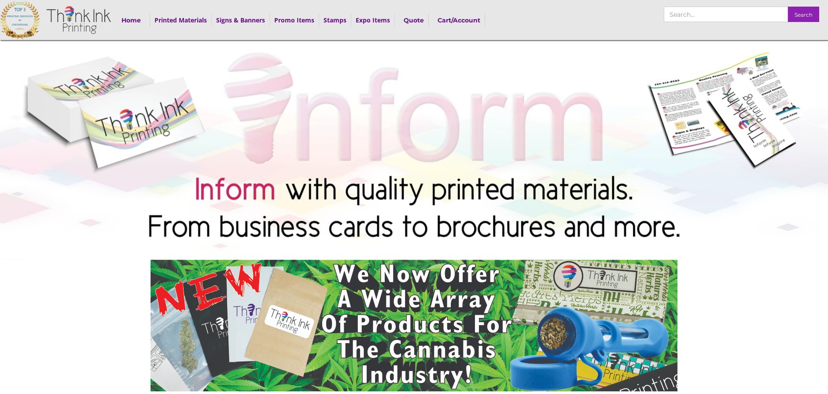 This screenshot has width=828, height=394. Describe the element at coordinates (373, 20) in the screenshot. I see `div: Expo Items` at that location.